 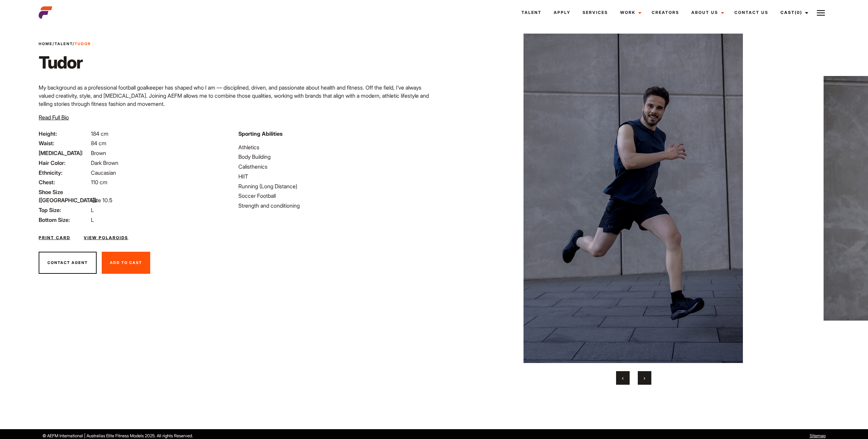 What do you see at coordinates (64, 143) in the screenshot?
I see `span: Waist:` at bounding box center [64, 143].